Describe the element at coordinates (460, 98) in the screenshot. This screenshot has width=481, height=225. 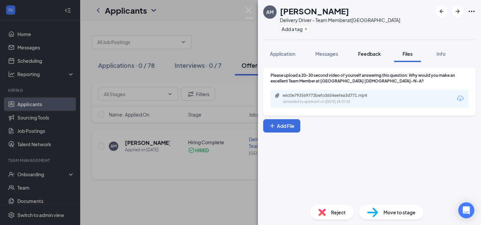
I see `a: Download` at that location.